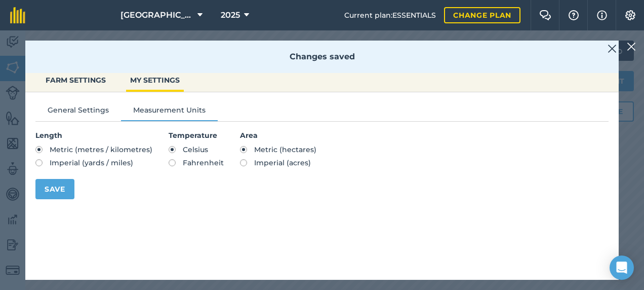 The width and height of the screenshot is (644, 290). What do you see at coordinates (78, 112) in the screenshot?
I see `button: General Settings` at bounding box center [78, 112].